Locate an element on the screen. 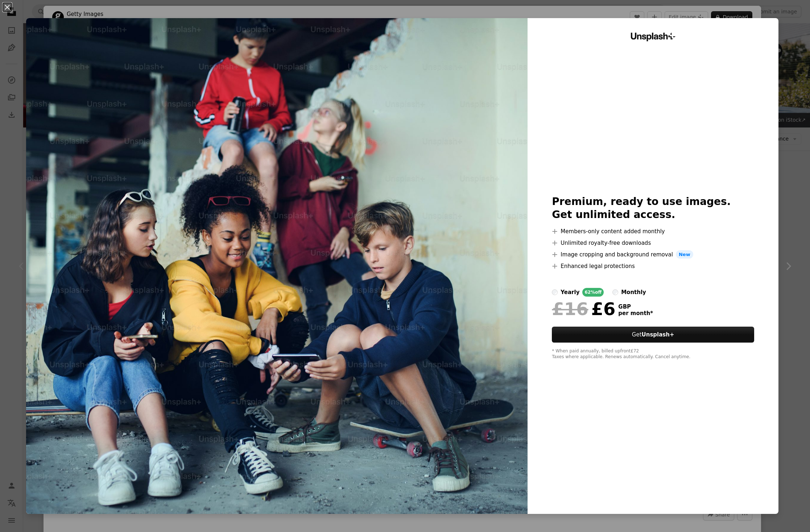 Image resolution: width=810 pixels, height=532 pixels. strong: Unsplash+ is located at coordinates (658, 335).